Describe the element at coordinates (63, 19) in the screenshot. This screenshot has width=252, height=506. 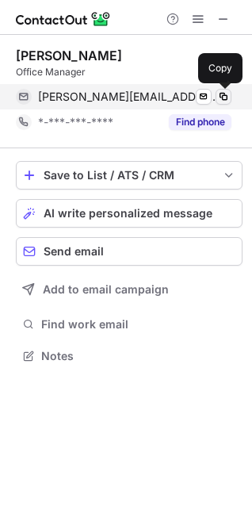
I see `img: ContactOut v5.3.10` at that location.